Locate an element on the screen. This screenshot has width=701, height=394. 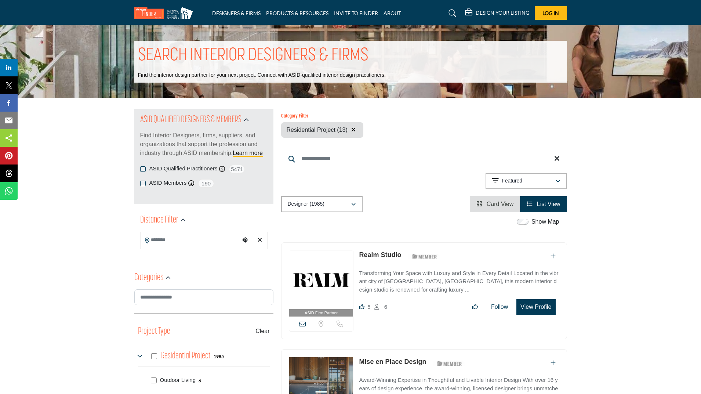
label: ASID Members is located at coordinates (168, 183).